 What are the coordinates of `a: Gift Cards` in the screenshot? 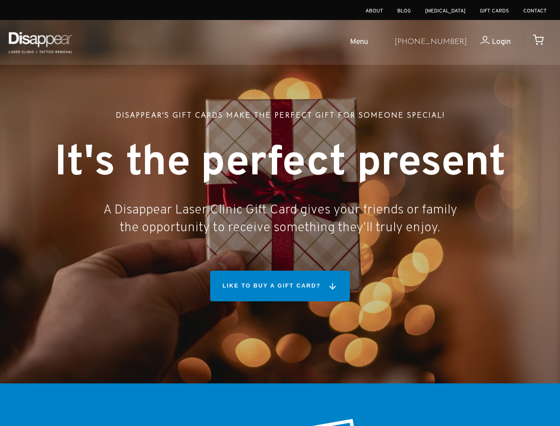 It's located at (494, 11).